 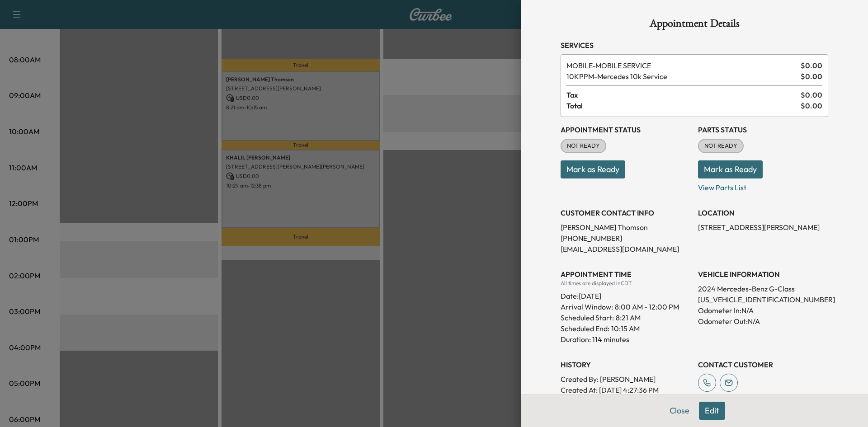 What do you see at coordinates (626, 130) in the screenshot?
I see `h3: Appointment Status` at bounding box center [626, 130].